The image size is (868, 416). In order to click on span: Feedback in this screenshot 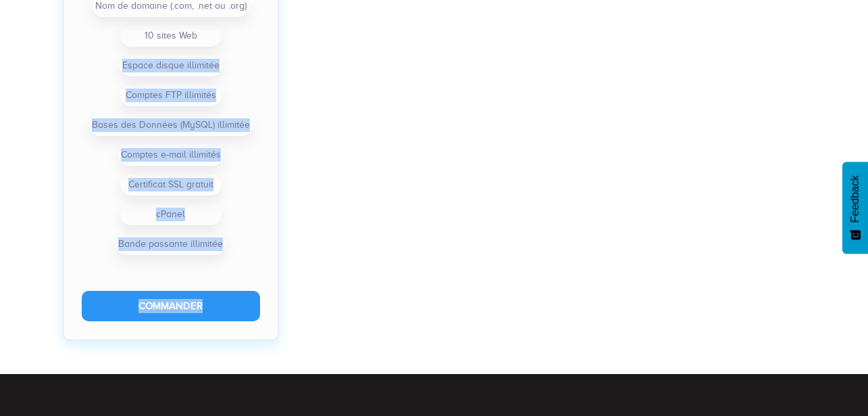, I will do `click(855, 199)`.